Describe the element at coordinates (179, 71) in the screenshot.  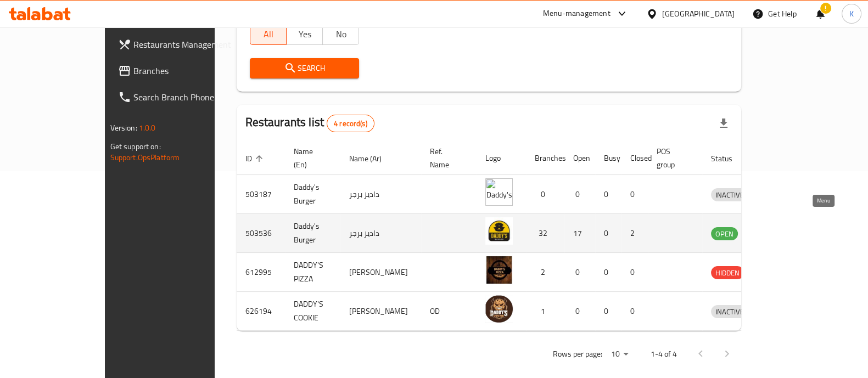
I see `a: Branches` at that location.